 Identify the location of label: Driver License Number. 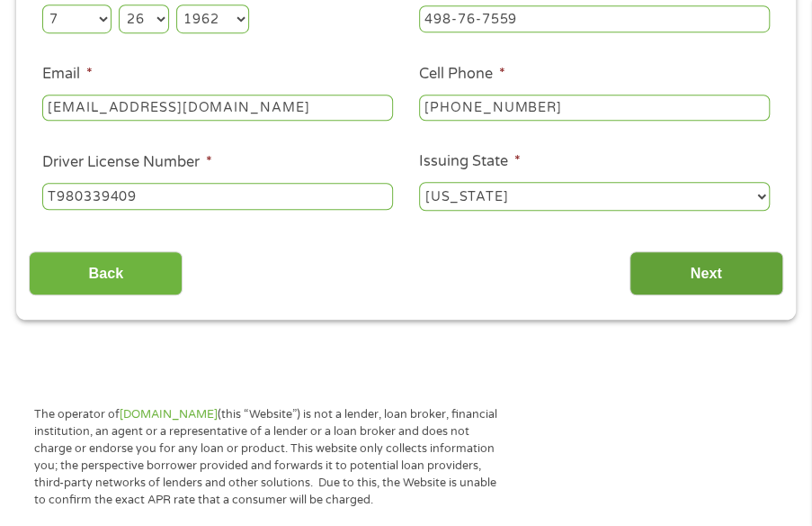
(127, 162).